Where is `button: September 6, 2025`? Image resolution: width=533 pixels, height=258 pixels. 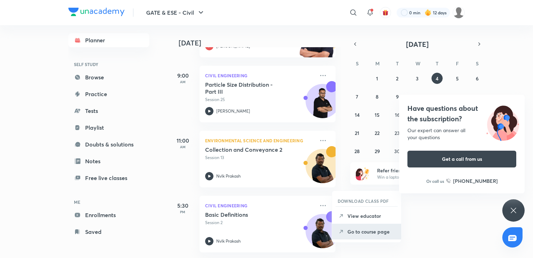
button: September 6, 2025 is located at coordinates (477, 78).